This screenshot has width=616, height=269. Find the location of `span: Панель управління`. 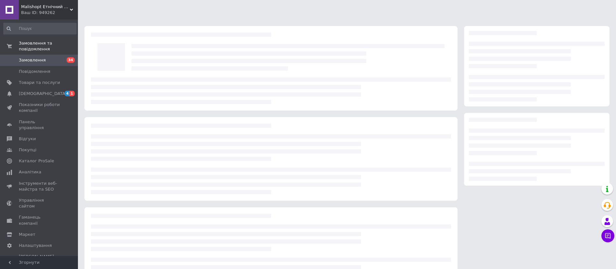

span: Панель управління is located at coordinates (39, 125).